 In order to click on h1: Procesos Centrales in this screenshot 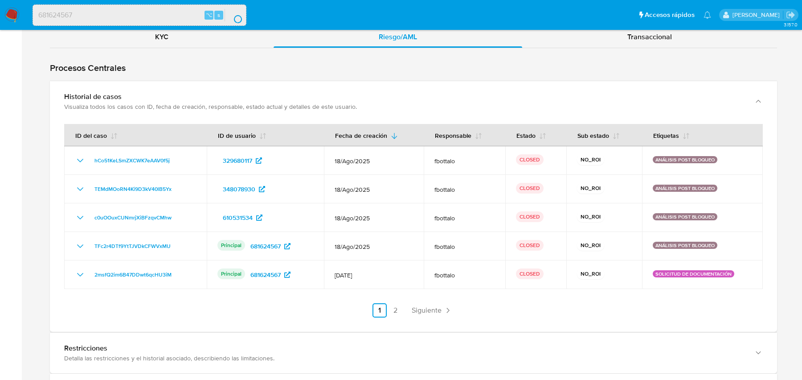, I will do `click(414, 68)`.